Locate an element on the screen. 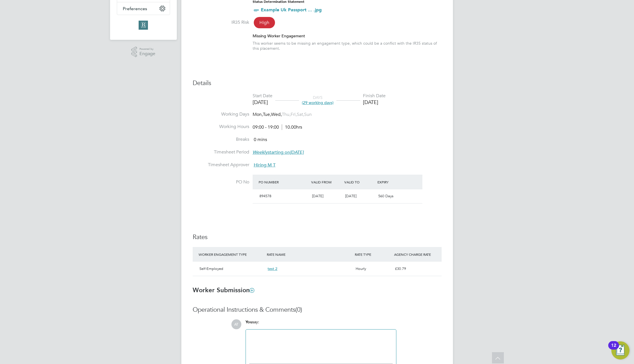 This screenshot has height=364, width=634. div: 12 is located at coordinates (614, 349).